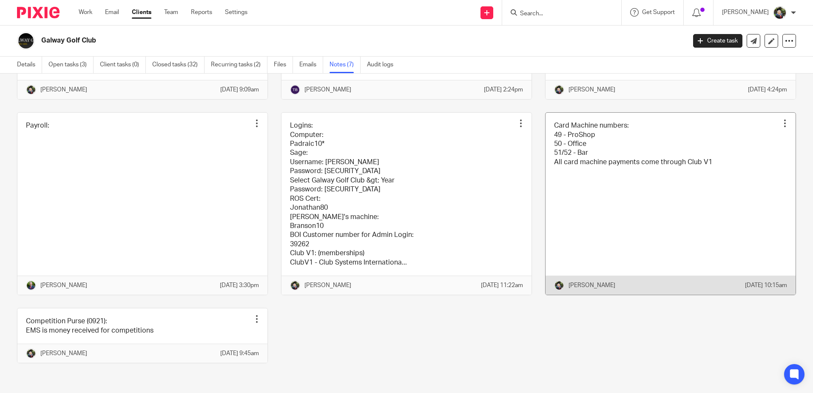 This screenshot has height=393, width=813. I want to click on span: Get Support, so click(658, 12).